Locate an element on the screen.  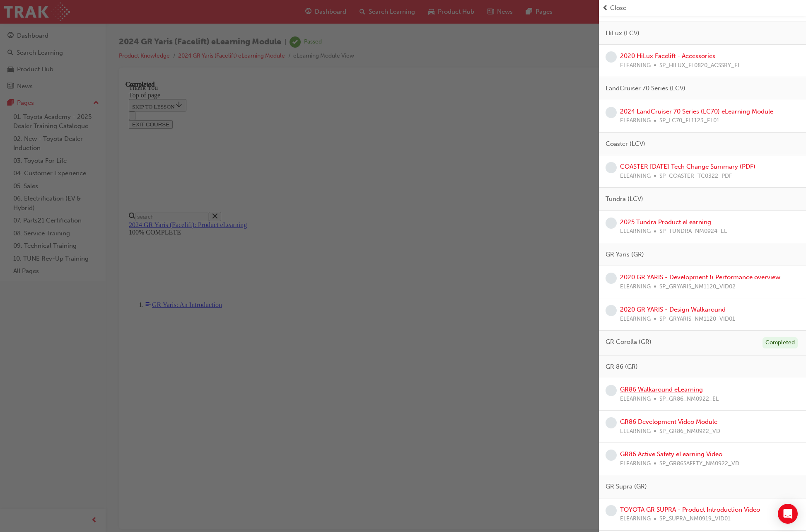
div: 100% COMPLETE is located at coordinates (330, 152).